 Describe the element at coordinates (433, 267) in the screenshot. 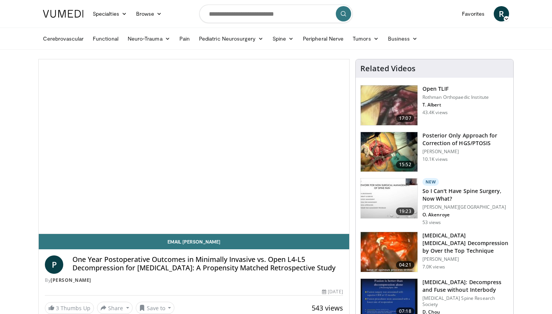

I see `p: 7.0K views` at that location.